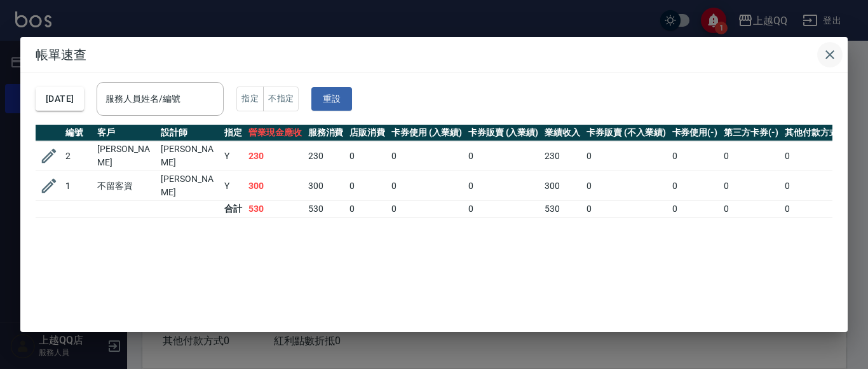 The height and width of the screenshot is (369, 868). Describe the element at coordinates (126, 185) in the screenshot. I see `td: 不留客資` at that location.